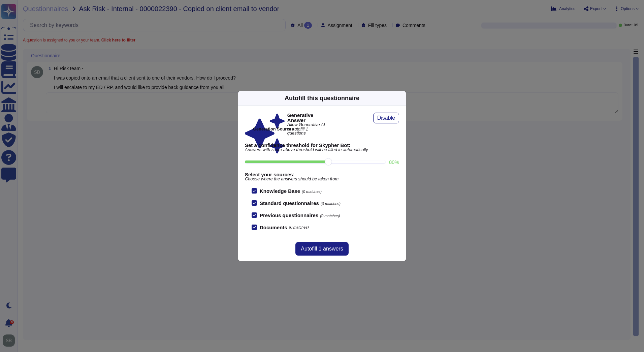 The height and width of the screenshot is (352, 644). I want to click on span: Autofill 1 answers, so click(321, 249).